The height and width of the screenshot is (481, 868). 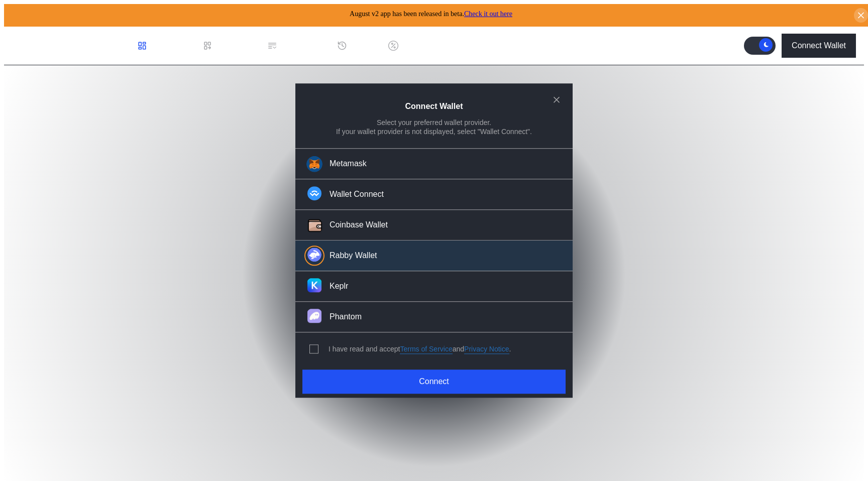 What do you see at coordinates (419, 349) in the screenshot?
I see `div: I have read and accept .` at bounding box center [419, 349].